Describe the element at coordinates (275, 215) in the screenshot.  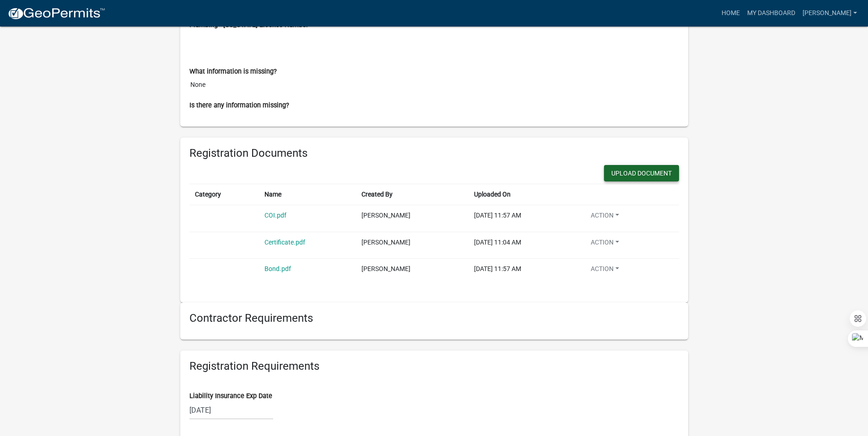
I see `a: COI.pdf` at that location.